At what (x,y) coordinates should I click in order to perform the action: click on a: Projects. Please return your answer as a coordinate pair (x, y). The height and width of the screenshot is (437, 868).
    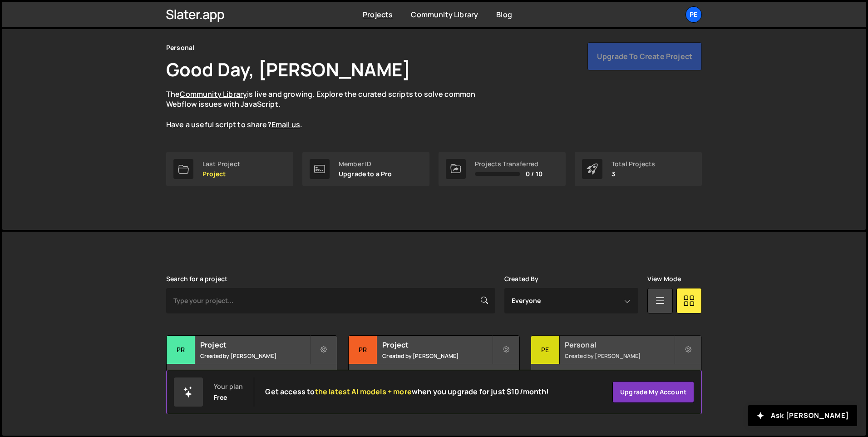
    Looking at the image, I should click on (378, 15).